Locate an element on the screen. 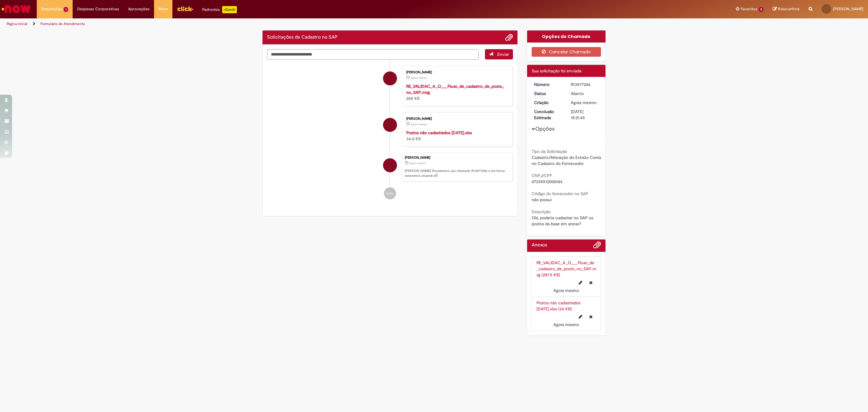  strong: RE_VALIDAC_A_O___Fluxo_de_cadastro_de_posto_no_SAP..msg is located at coordinates (455, 89).